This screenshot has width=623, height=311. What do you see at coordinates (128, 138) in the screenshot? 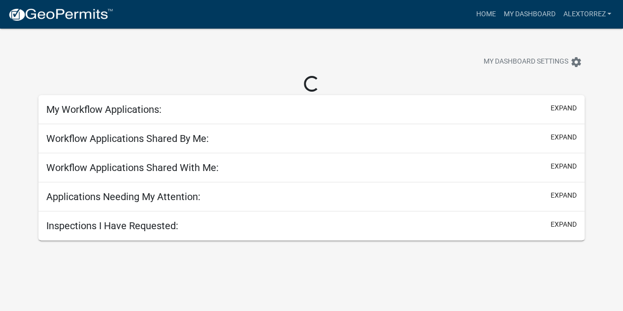
I see `h5: Workflow Applications Shared By Me:` at bounding box center [128, 138].